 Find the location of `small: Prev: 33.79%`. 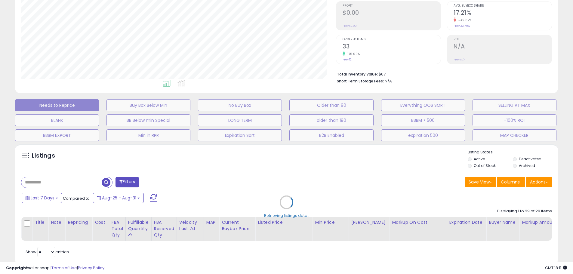

small: Prev: 33.79% is located at coordinates (462, 26).